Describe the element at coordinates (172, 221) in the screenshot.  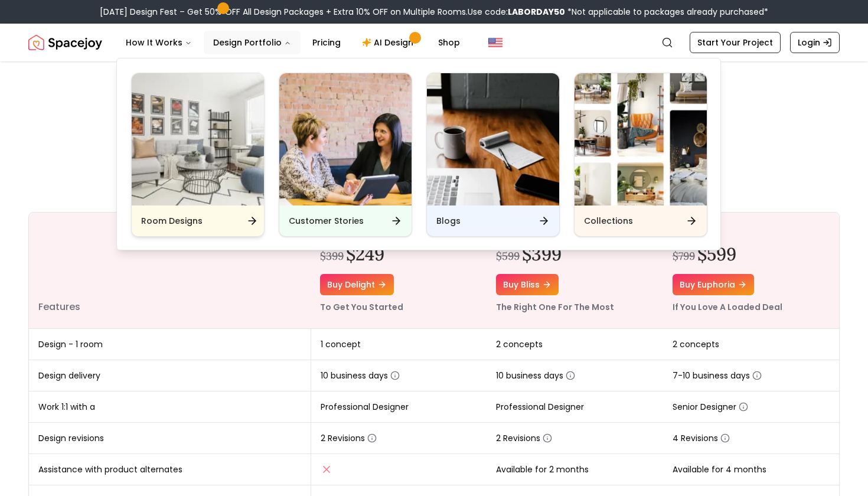
I see `h6: Room Designs` at that location.